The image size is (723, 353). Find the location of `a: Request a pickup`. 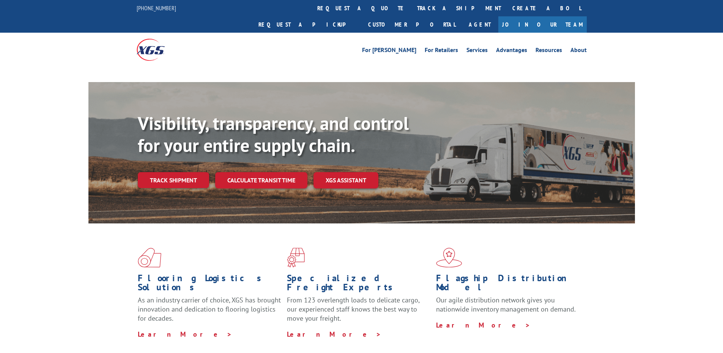

a: Request a pickup is located at coordinates (308, 24).